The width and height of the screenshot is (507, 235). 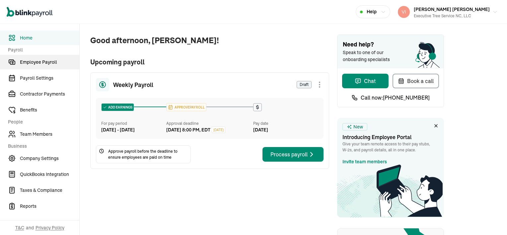 What do you see at coordinates (490, 219) in the screenshot?
I see `div: Chat Widget` at bounding box center [490, 219].